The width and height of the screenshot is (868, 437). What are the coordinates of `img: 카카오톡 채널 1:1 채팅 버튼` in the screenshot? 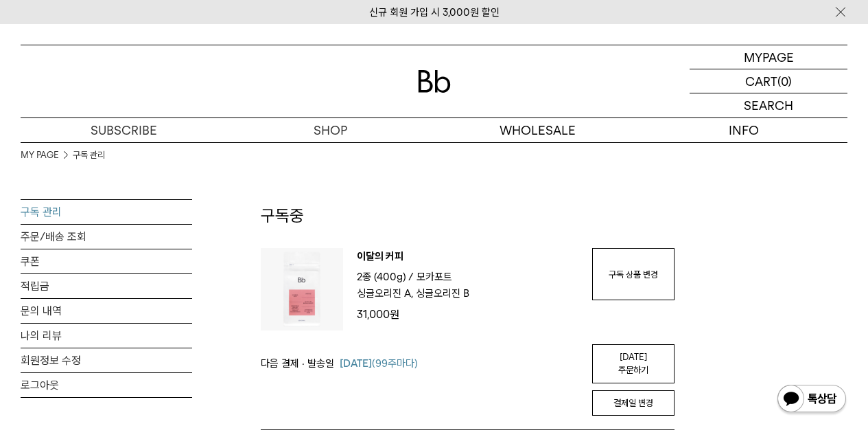 It's located at (812, 399).